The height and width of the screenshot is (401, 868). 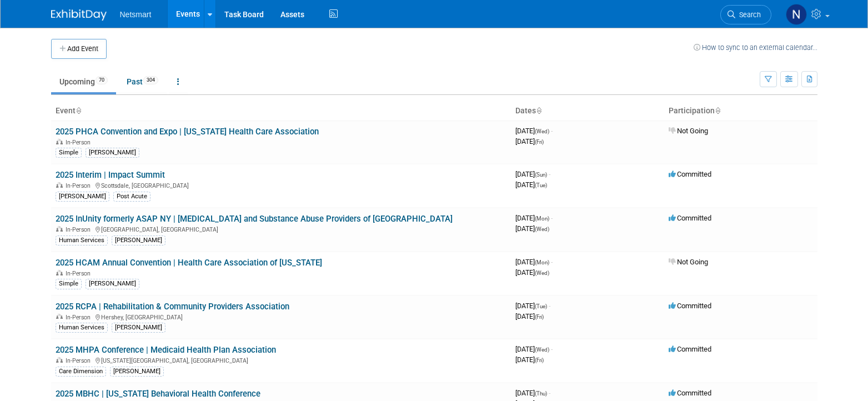 I want to click on span: Netsmart, so click(x=135, y=15).